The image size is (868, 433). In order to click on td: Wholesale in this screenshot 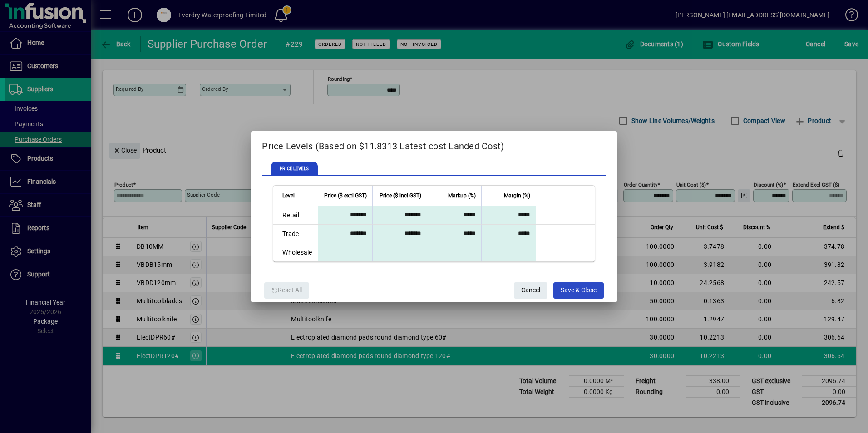, I will do `click(295, 252)`.